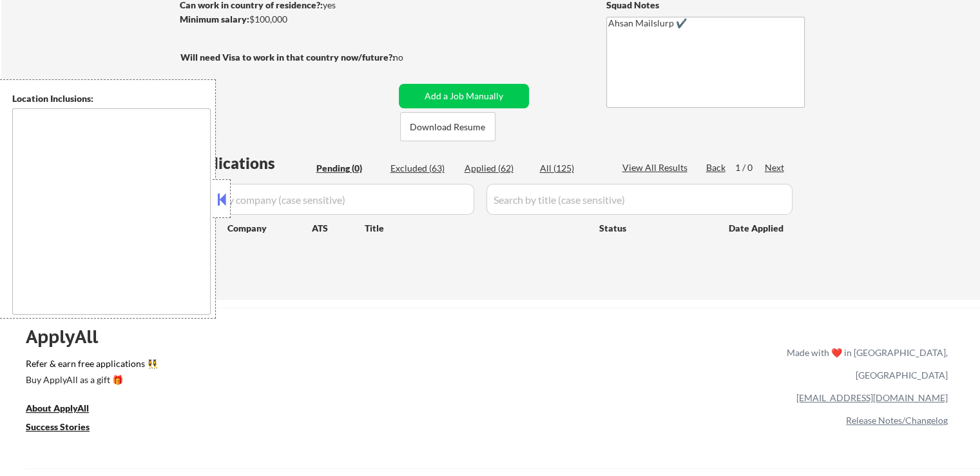  Describe the element at coordinates (330, 199) in the screenshot. I see `input: Search by company (case sensitive)` at that location.